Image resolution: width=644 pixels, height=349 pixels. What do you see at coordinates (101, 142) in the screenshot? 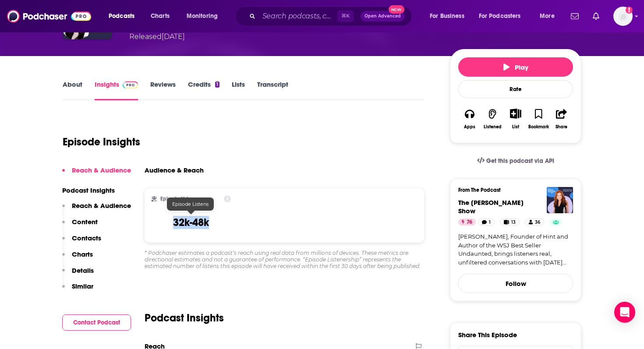
I see `h1: Episode Insights` at bounding box center [101, 142].